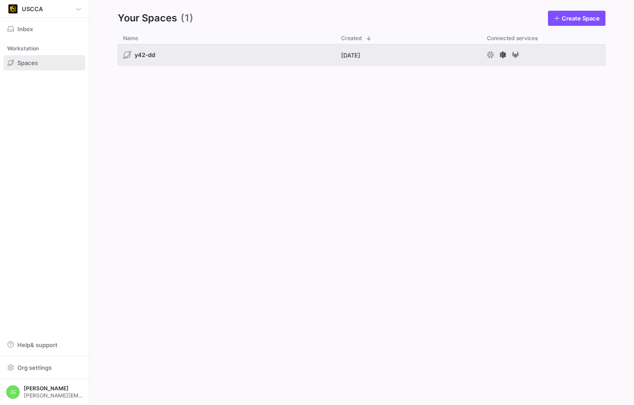 The height and width of the screenshot is (405, 634). What do you see at coordinates (131, 38) in the screenshot?
I see `span: Name` at bounding box center [131, 38].